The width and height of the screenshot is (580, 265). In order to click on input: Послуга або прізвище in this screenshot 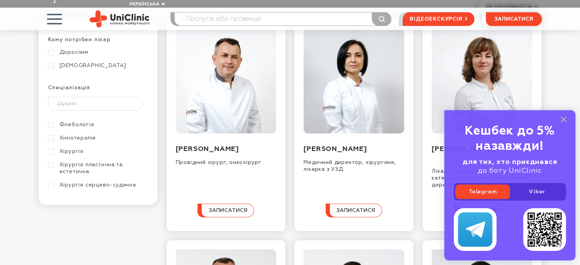, I will do `click(283, 19)`.